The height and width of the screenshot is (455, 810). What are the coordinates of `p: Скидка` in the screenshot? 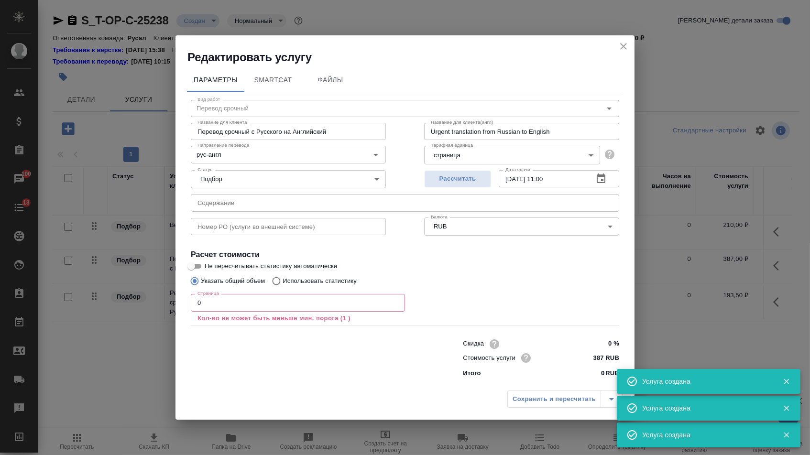 It's located at (473, 344).